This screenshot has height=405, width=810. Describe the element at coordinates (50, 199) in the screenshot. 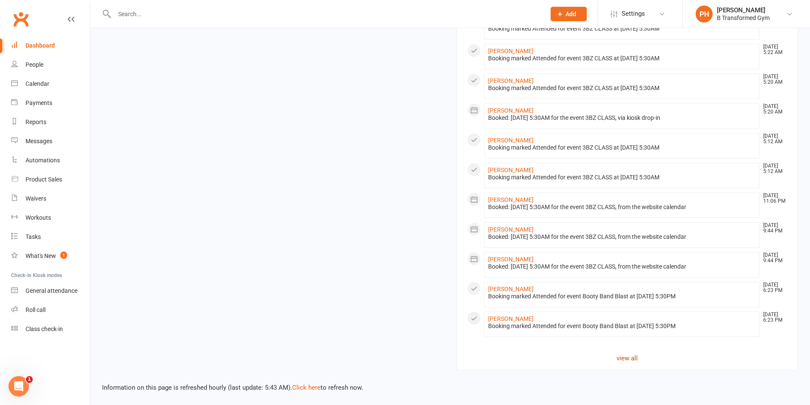

I see `a: Waivers` at that location.